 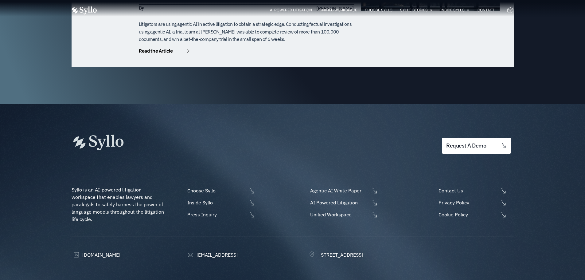 What do you see at coordinates (246, 32) in the screenshot?
I see `div: Litigators are using agentic AI in active litigation to obtain a strategic edge. Conducting factu...` at bounding box center [246, 32].